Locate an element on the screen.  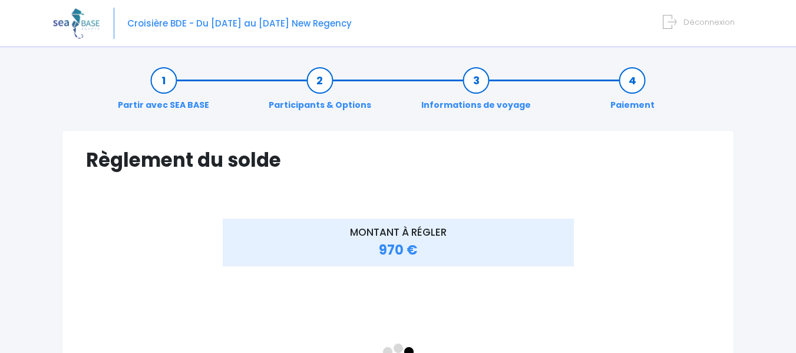
a: Participants & Options is located at coordinates (320, 93).